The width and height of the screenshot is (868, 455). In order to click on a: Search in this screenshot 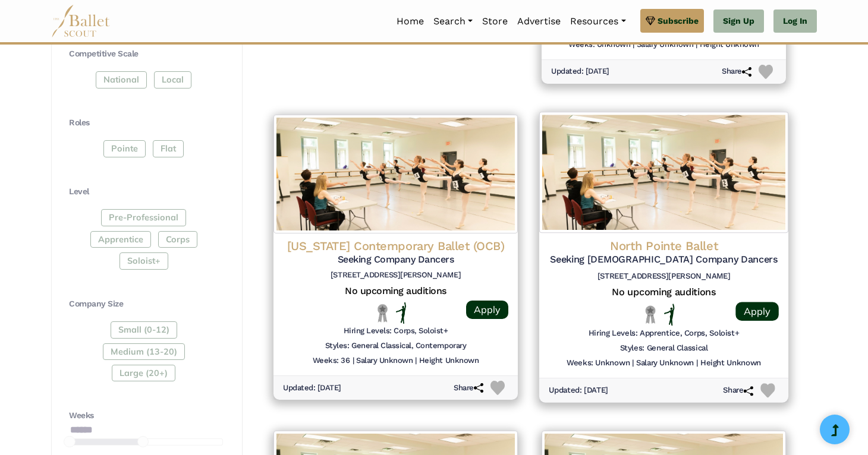, I will do `click(453, 21)`.